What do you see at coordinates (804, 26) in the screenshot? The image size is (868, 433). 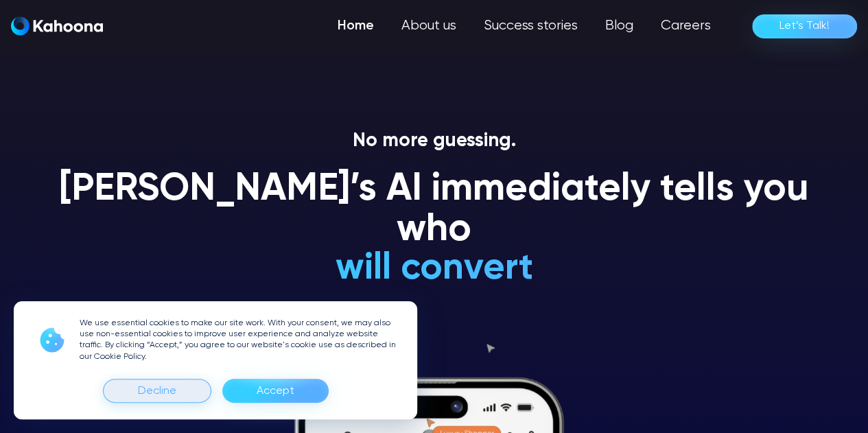 I see `a: Let’s Talk!` at bounding box center [804, 26].